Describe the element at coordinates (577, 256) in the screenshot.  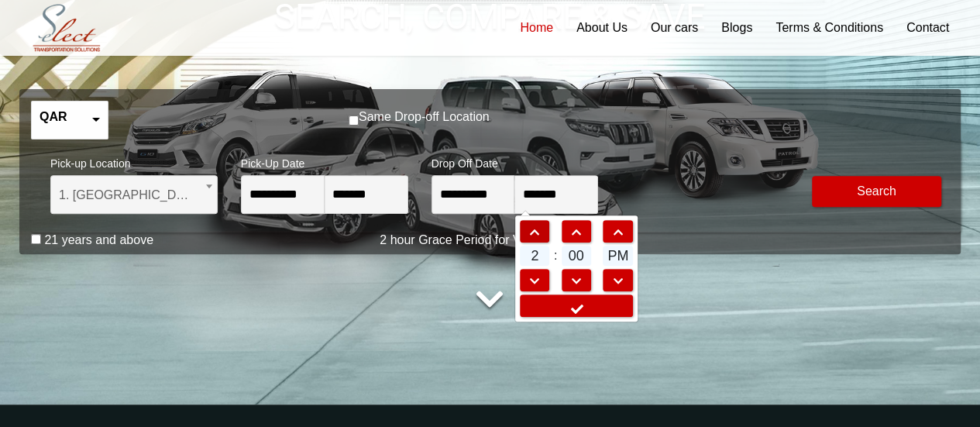
I see `span: 00` at that location.